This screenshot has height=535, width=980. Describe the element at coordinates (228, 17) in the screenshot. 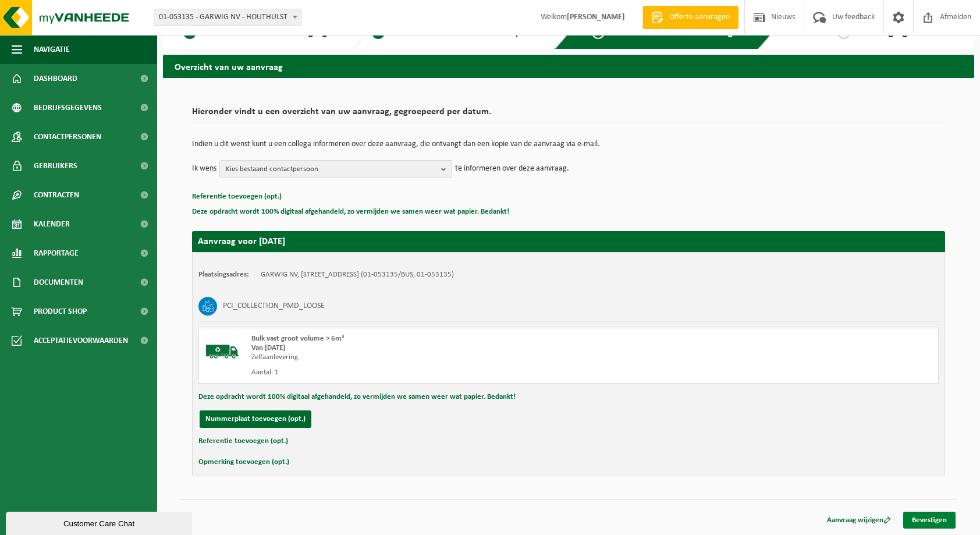

I see `span: 01-053135 - GARWIG NV - HOUTHULST` at that location.